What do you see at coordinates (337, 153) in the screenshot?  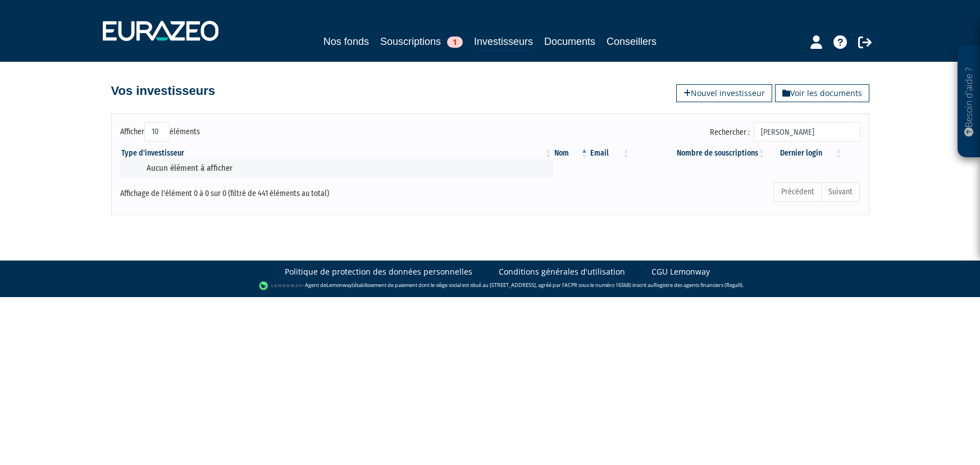 I see `th: Type d'investisseur : activer pour trier la colonne par ordre croissant` at bounding box center [337, 153].